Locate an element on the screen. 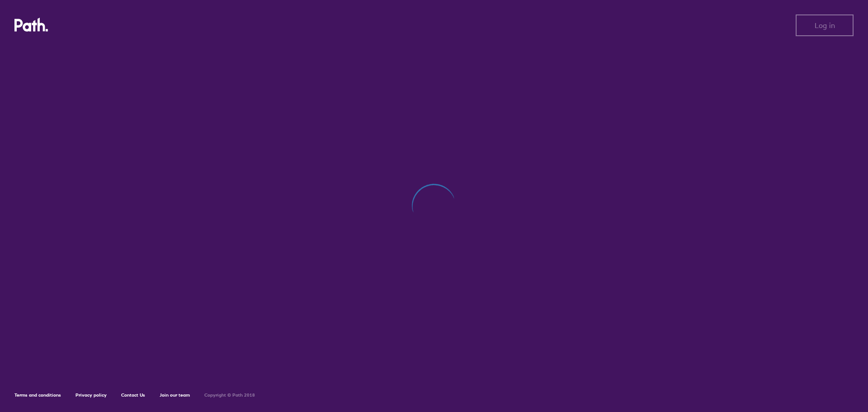  span: Log in is located at coordinates (824, 25).